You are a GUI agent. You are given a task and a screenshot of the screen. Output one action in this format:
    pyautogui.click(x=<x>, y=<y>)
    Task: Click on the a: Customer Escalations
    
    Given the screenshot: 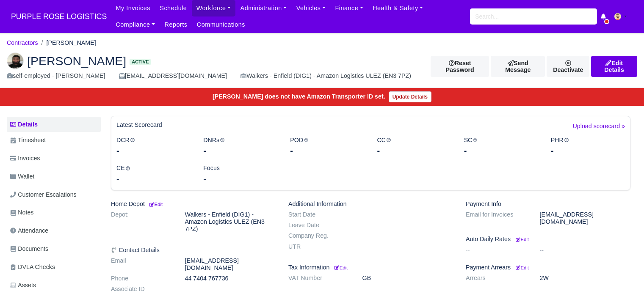 What is the action you would take?
    pyautogui.click(x=54, y=195)
    